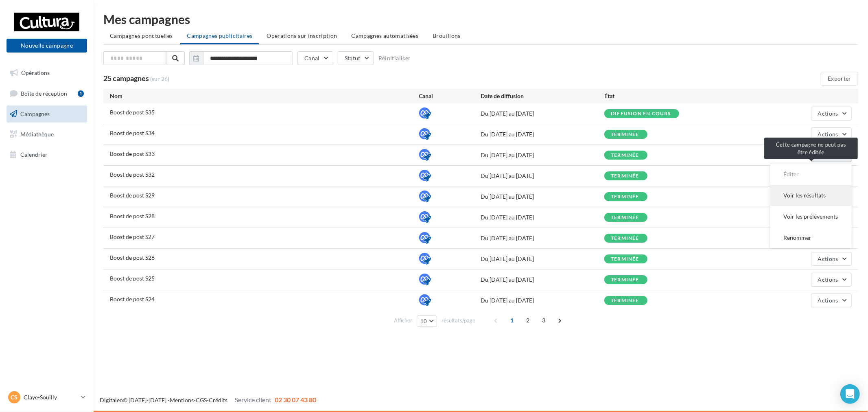  What do you see at coordinates (46, 155) in the screenshot?
I see `a: Calendrier` at bounding box center [46, 155].